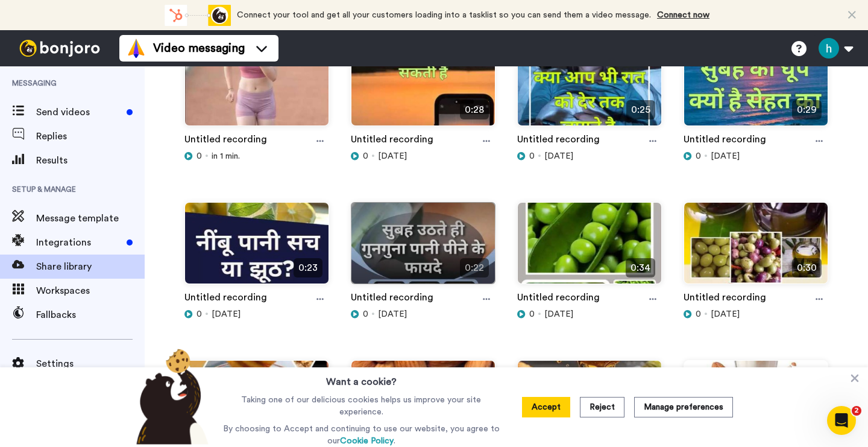 The height and width of the screenshot is (447, 868). I want to click on span: Settings, so click(91, 364).